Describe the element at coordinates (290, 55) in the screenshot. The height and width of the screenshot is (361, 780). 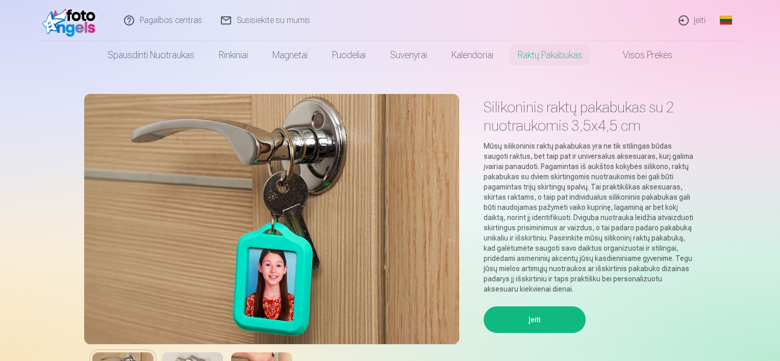
I see `a: Magnetai` at that location.